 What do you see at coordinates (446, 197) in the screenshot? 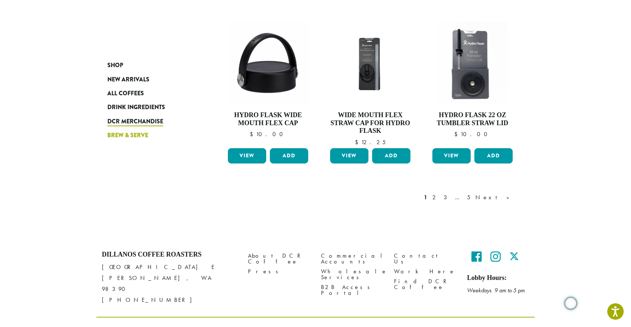
I see `a: 3` at bounding box center [446, 197].